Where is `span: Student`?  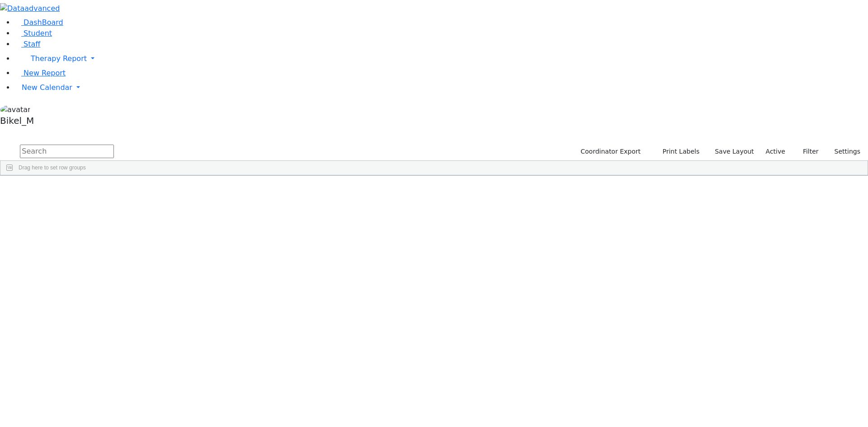 span: Student is located at coordinates (38, 33).